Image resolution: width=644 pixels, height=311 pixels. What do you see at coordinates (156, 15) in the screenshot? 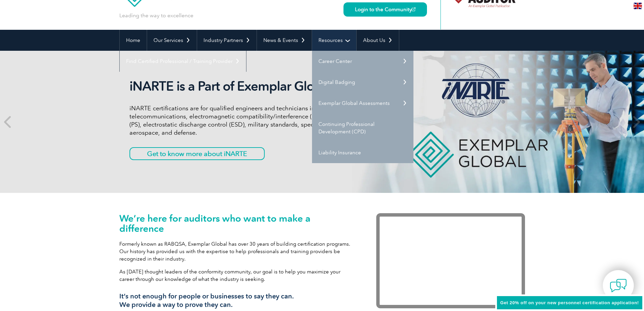
I see `p: Leading the way to excellence` at bounding box center [156, 15].